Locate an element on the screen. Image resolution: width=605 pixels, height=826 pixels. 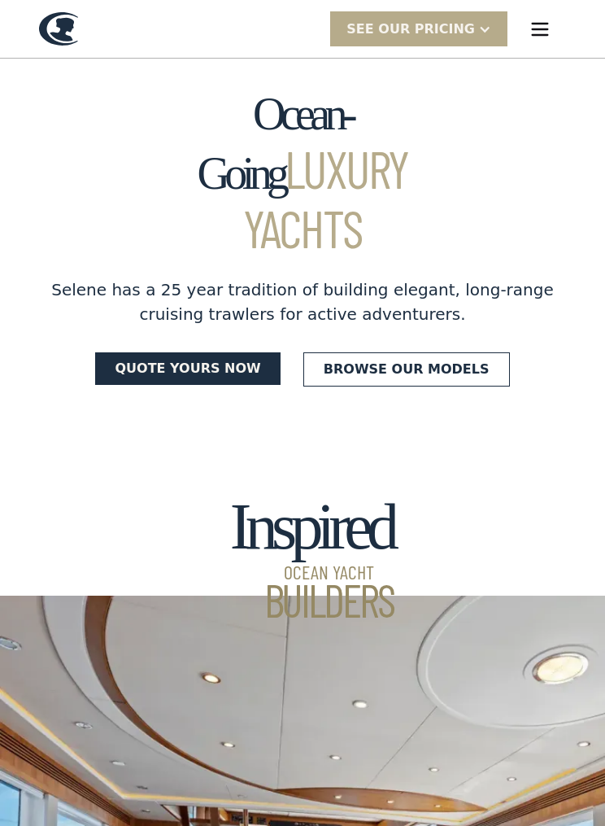
a: home is located at coordinates (59, 28).